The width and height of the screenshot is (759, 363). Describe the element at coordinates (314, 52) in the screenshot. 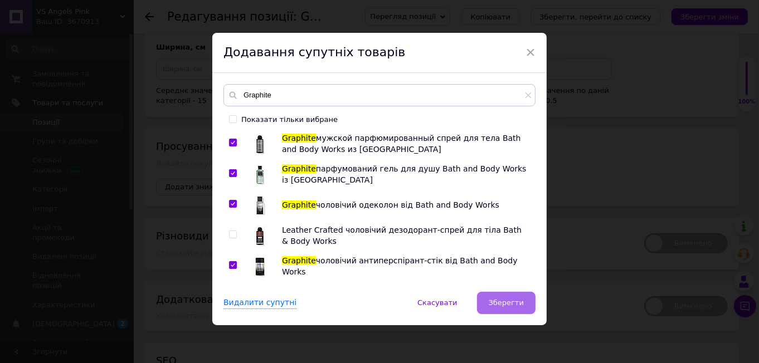

I see `span: Додавання супутніх товарів` at that location.